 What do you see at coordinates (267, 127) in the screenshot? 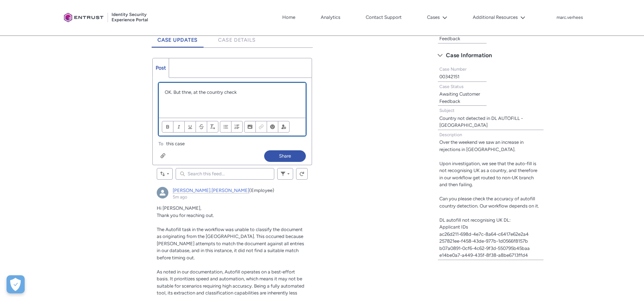
I see `ul: Insert content` at bounding box center [267, 127].